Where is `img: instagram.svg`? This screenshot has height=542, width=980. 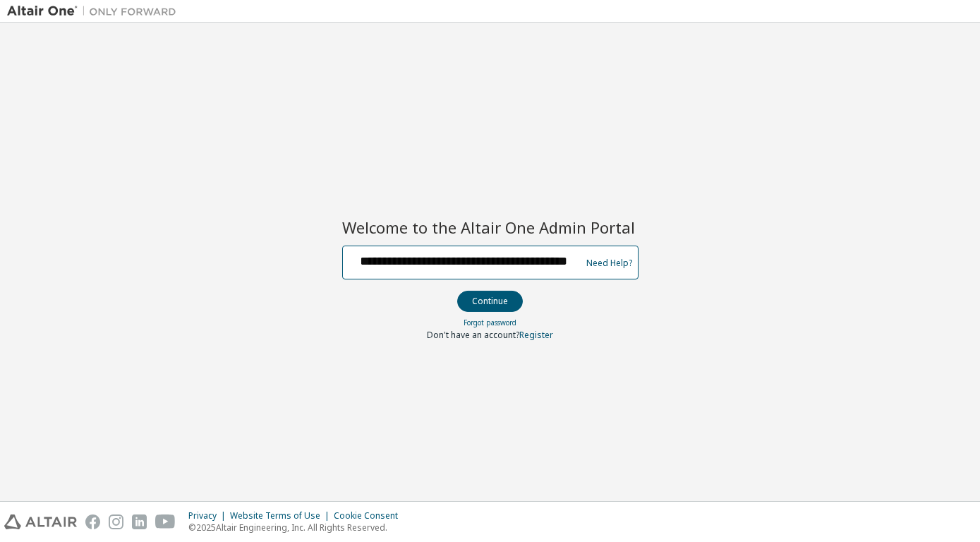 img: instagram.svg is located at coordinates (116, 521).